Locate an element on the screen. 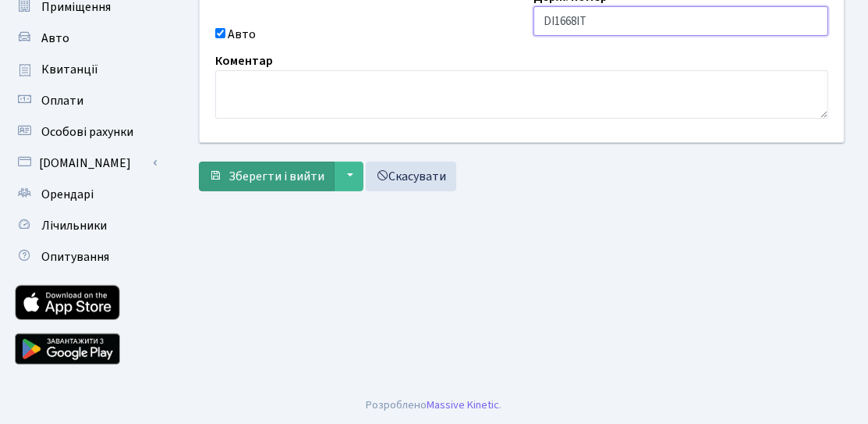 This screenshot has width=868, height=424. label: Коментар is located at coordinates (244, 61).